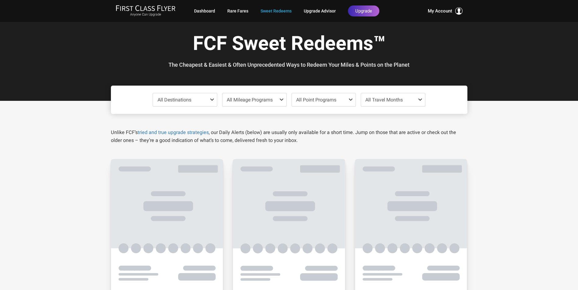  What do you see at coordinates (289, 44) in the screenshot?
I see `h1: FCF Sweet Redeems™` at bounding box center [289, 44].